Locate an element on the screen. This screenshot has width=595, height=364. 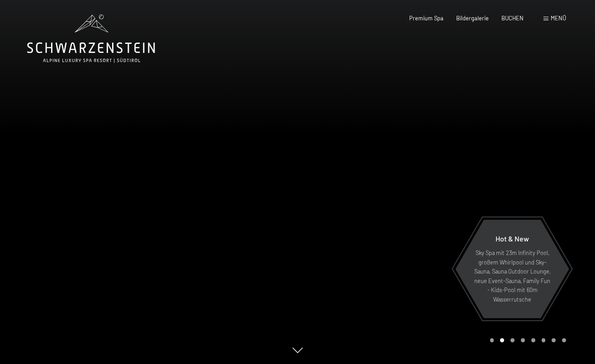
div: Carousel Page 1 is located at coordinates (492, 340).